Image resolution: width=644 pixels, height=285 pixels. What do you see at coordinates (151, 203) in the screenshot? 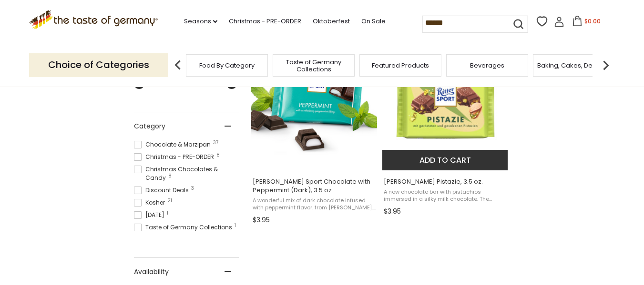
I see `span: Kosher` at bounding box center [151, 203].